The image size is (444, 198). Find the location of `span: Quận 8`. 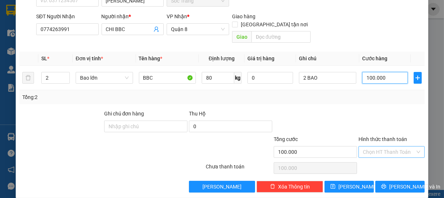

span: Quận 8 is located at coordinates (198, 29).